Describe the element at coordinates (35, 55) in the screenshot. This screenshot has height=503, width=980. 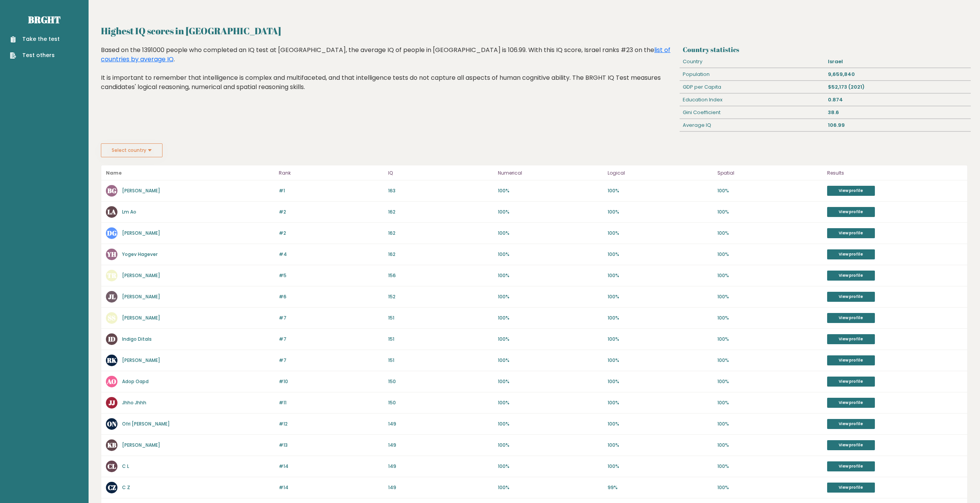
I see `a: Test others` at that location.